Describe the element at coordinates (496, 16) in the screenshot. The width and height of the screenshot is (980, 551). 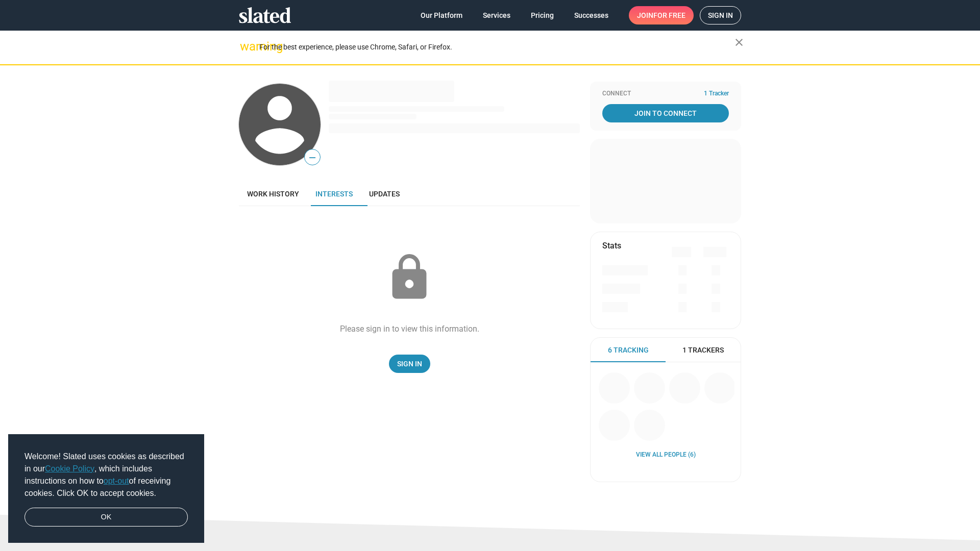
I see `a: Services` at that location.